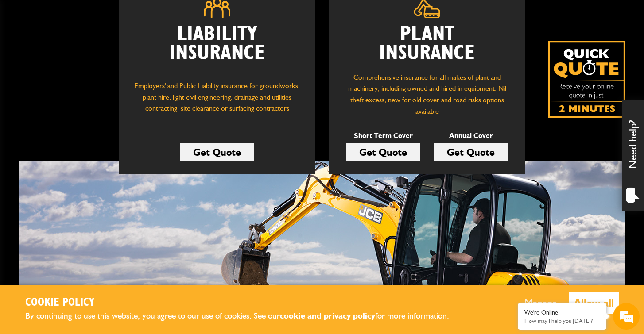  Describe the element at coordinates (327, 315) in the screenshot. I see `a: cookie and privacy policy` at that location.